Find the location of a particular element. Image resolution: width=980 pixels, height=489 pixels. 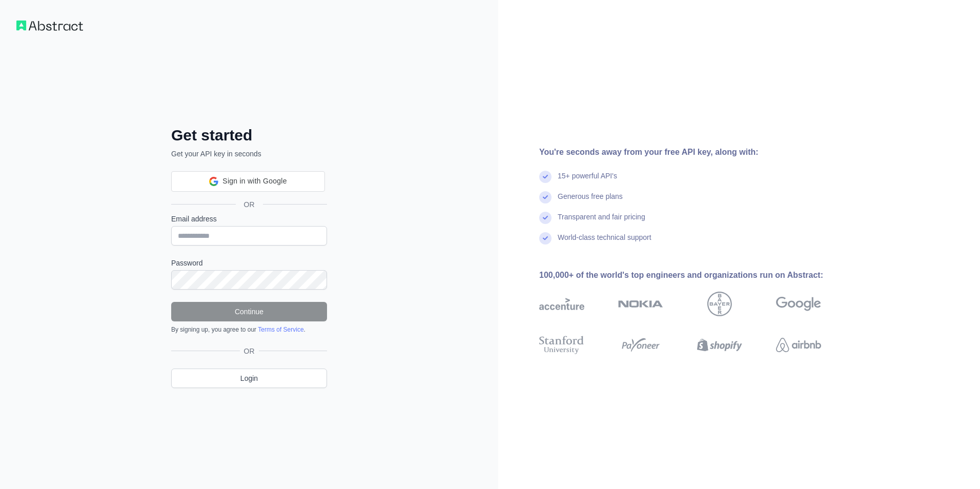

div: By signing up, you agree to our . is located at coordinates (249, 330).